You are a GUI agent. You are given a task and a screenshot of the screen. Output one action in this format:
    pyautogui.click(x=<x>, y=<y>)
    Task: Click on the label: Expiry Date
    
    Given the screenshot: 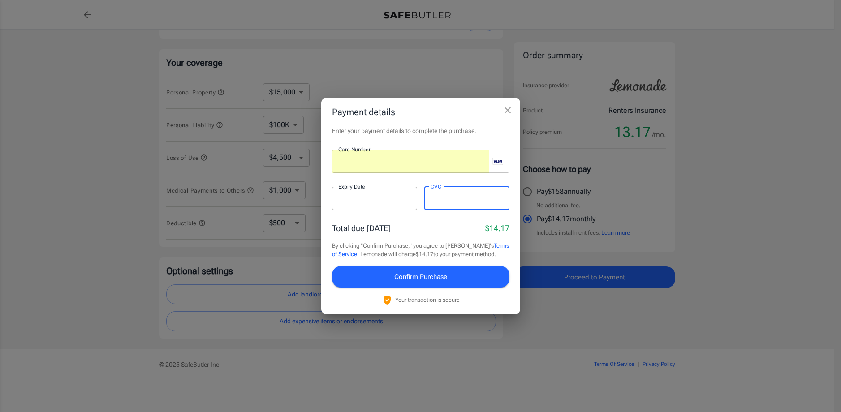 What is the action you would take?
    pyautogui.click(x=352, y=186)
    